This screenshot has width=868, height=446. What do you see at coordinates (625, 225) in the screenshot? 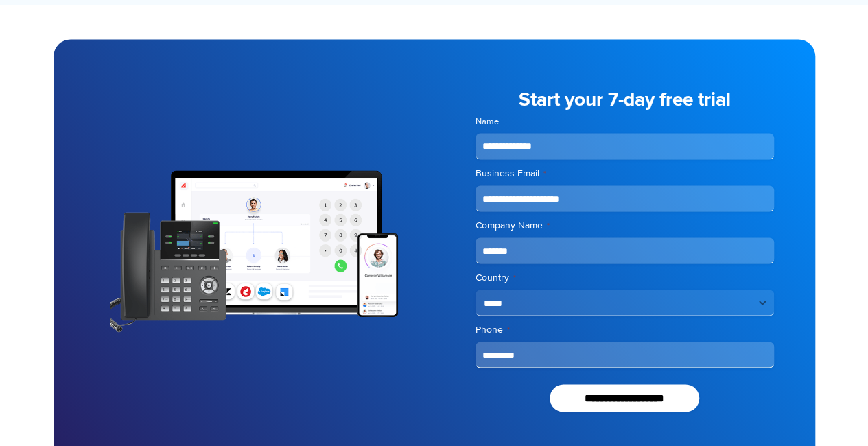
I see `label: Company Name` at bounding box center [625, 225].